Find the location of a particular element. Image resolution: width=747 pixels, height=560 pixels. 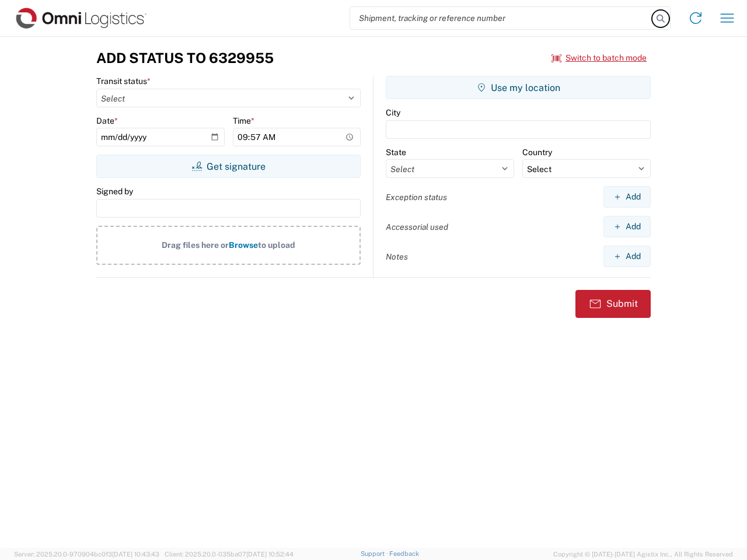

a: Feedback is located at coordinates (404, 554).